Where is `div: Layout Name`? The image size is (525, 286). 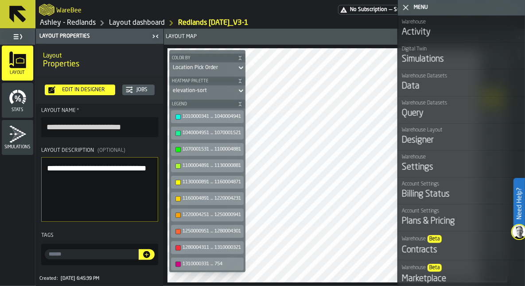 div: Layout Name is located at coordinates (100, 111).